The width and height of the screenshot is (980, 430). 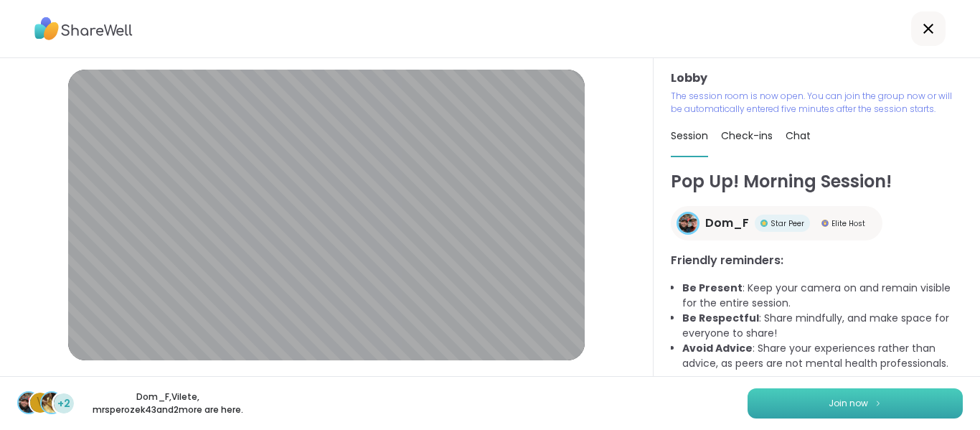 I want to click on h1: Pop Up! Morning Session!, so click(x=817, y=182).